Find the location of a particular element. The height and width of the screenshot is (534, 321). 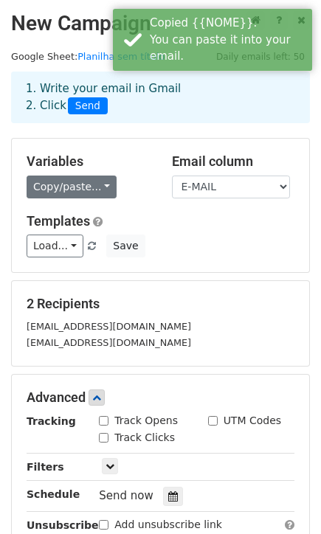

strong: Schedule is located at coordinates (53, 494).